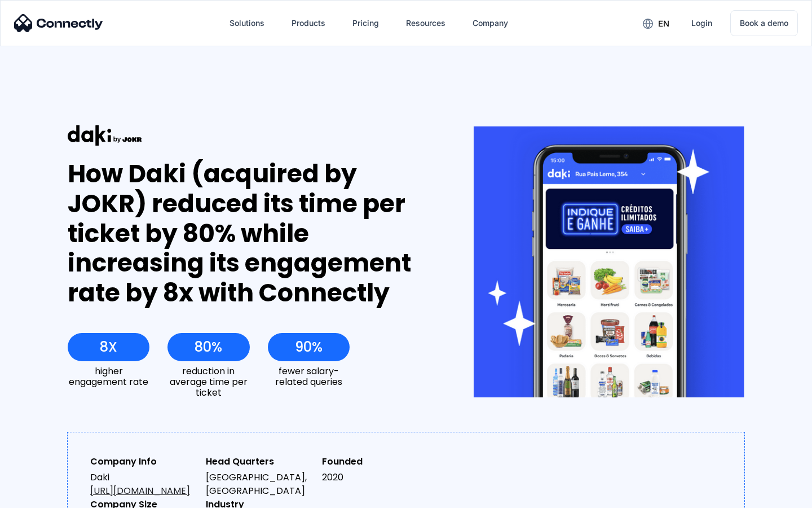 This screenshot has width=812, height=508. What do you see at coordinates (308, 23) in the screenshot?
I see `div: Products` at bounding box center [308, 23].